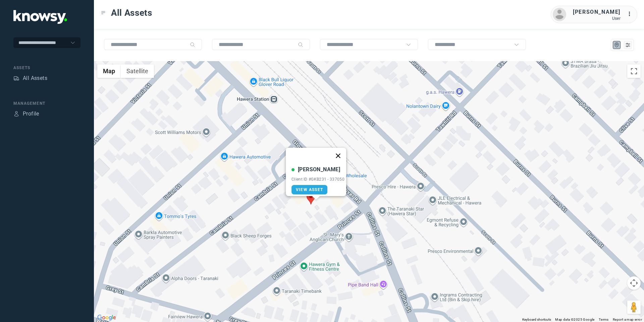  What do you see at coordinates (575, 320) in the screenshot?
I see `span: Map data ©2025 Google` at bounding box center [575, 320].